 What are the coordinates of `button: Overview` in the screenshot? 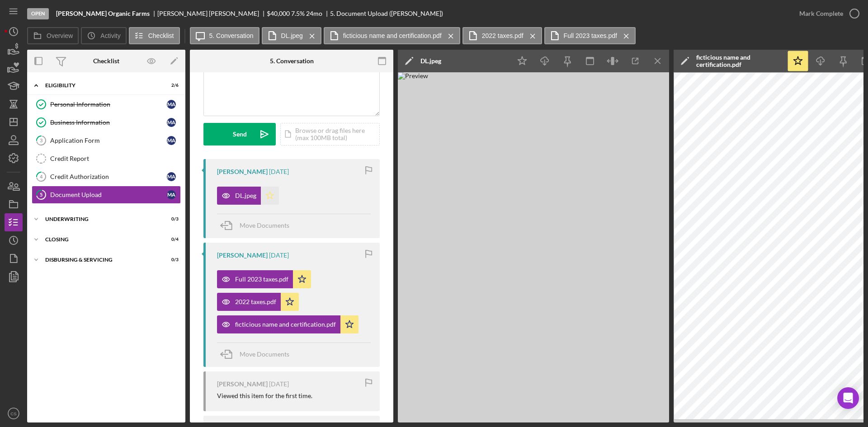 It's located at (53, 36).